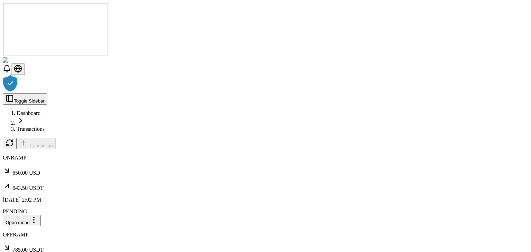  What do you see at coordinates (265, 171) in the screenshot?
I see `p: 650.00 USD` at bounding box center [265, 171].